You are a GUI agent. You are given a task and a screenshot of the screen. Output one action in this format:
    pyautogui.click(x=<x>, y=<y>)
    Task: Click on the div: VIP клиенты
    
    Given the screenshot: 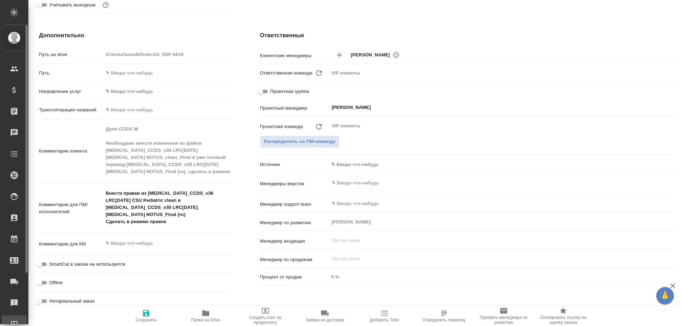 What is the action you would take?
    pyautogui.click(x=501, y=73)
    